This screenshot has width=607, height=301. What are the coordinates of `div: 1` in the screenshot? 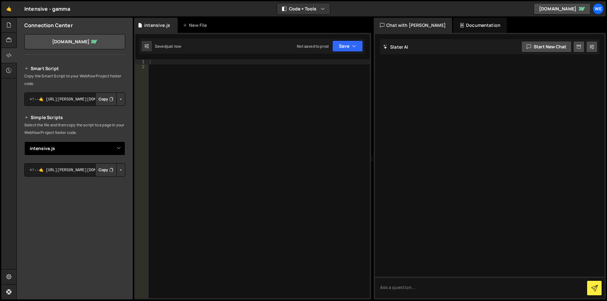 It's located at (142, 62).